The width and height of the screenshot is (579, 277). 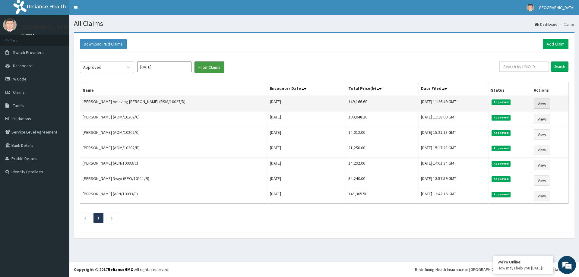 I want to click on strong: Copyright © 2017 ., so click(x=104, y=270).